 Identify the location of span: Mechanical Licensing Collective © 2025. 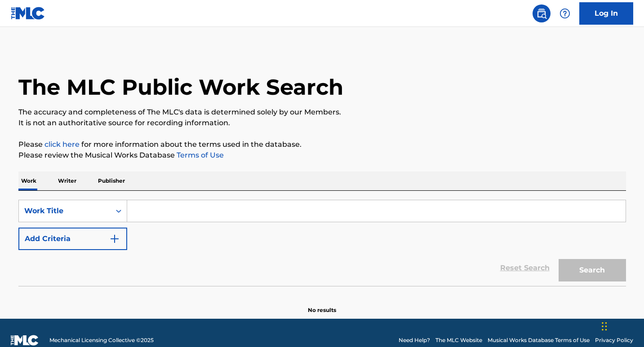
(102, 340).